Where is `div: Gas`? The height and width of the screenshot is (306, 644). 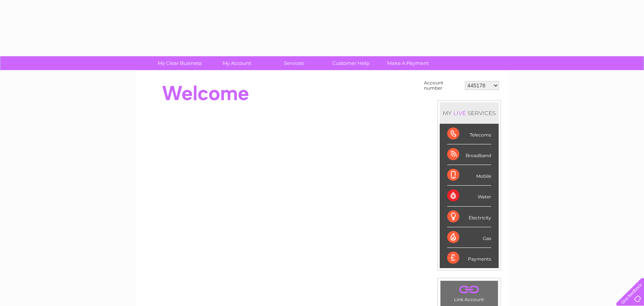 div: Gas is located at coordinates (469, 237).